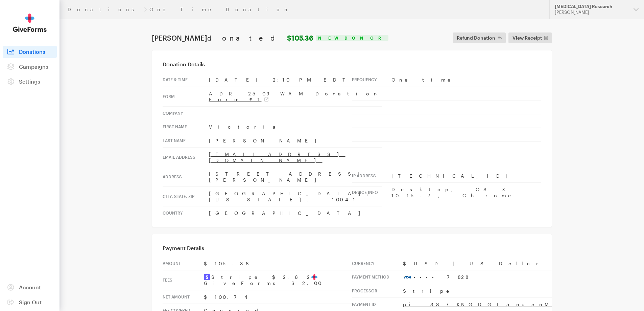 The image size is (644, 311). Describe the element at coordinates (527, 38) in the screenshot. I see `span: View Receipt` at that location.